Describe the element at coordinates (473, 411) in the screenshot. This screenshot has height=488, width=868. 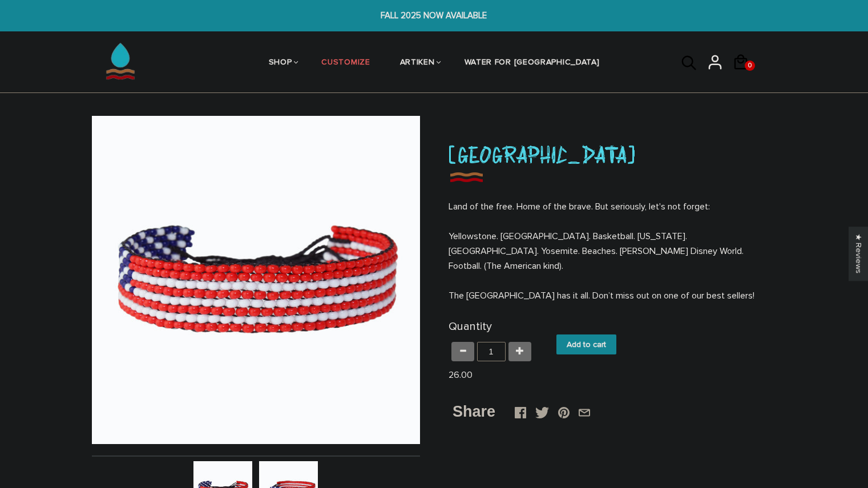
I see `span: Share` at that location.